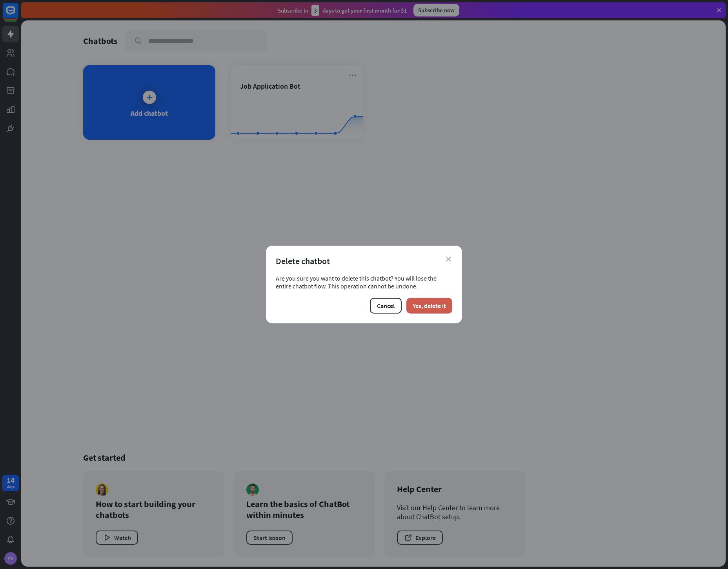  Describe the element at coordinates (364, 282) in the screenshot. I see `div: Are you sure you want to delete this chatbot? You will lose the entire chatbot flow. This operati...` at that location.